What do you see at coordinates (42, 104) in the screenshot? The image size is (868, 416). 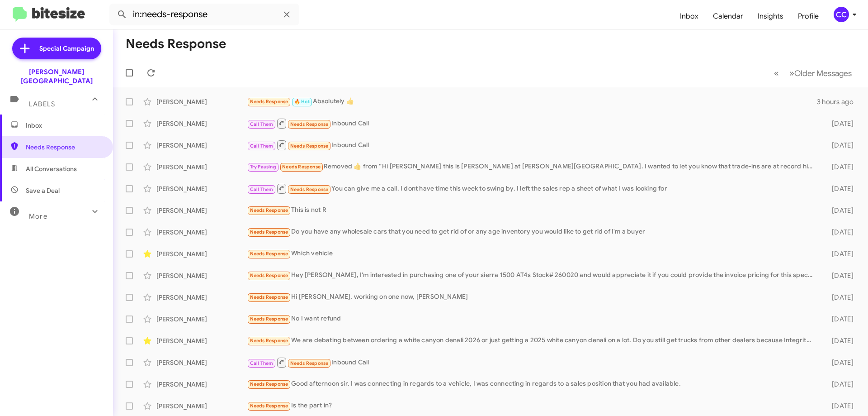 I see `span: Labels` at bounding box center [42, 104].